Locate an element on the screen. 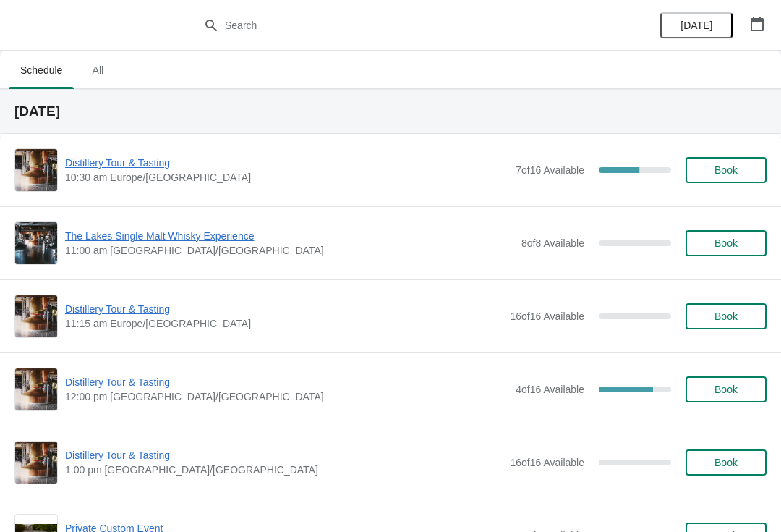  span: 4 of 16 Available is located at coordinates (550, 389).